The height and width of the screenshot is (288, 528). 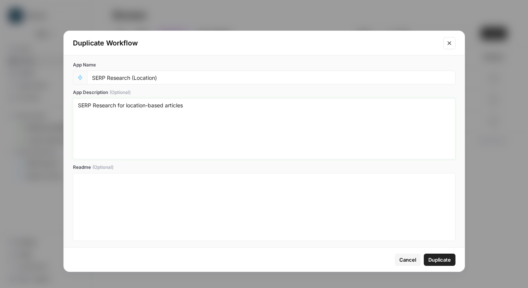 I want to click on input: Untitled, so click(x=271, y=77).